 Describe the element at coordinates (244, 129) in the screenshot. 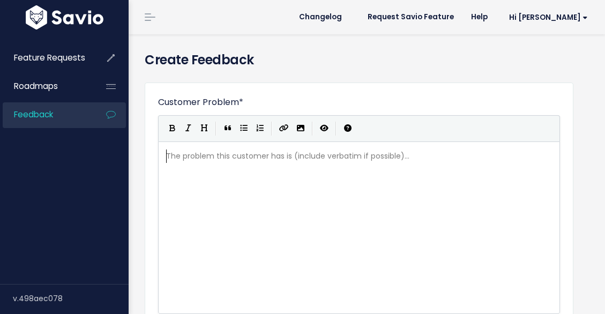

I see `button: Generic List` at that location.